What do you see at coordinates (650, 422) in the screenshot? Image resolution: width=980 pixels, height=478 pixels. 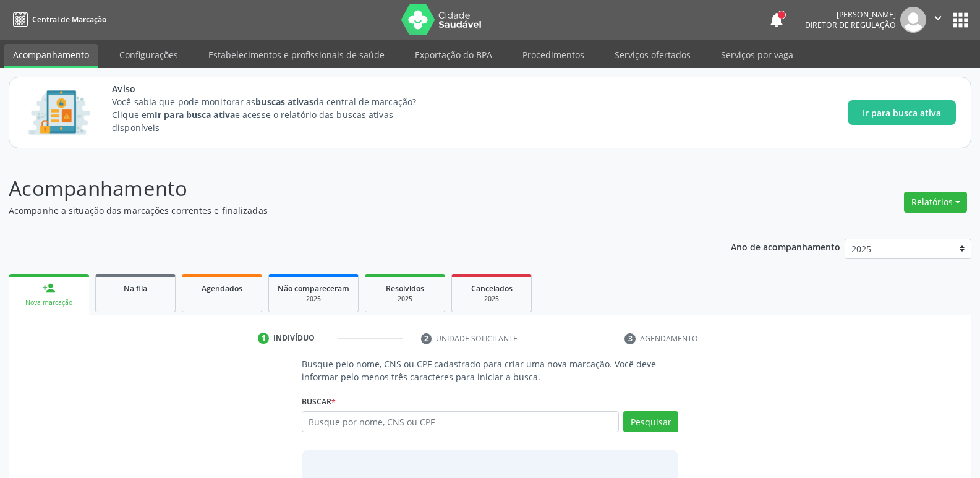 I see `button: Pesquisar` at bounding box center [650, 422].